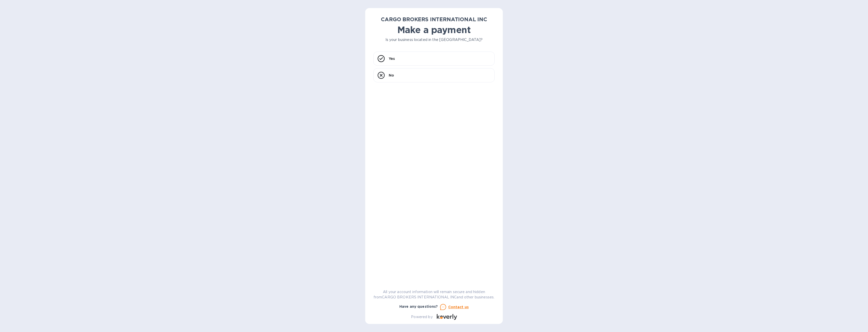 This screenshot has width=868, height=332. What do you see at coordinates (391, 76) in the screenshot?
I see `p: No` at bounding box center [391, 76].